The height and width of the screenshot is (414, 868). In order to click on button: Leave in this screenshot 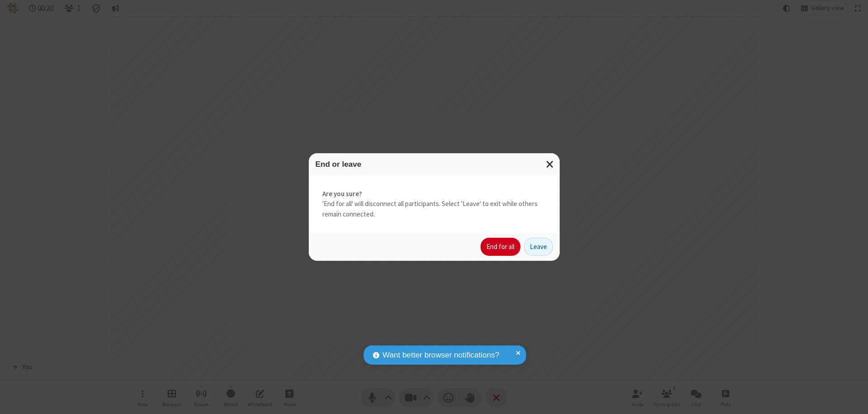, I will do `click(539, 247)`.